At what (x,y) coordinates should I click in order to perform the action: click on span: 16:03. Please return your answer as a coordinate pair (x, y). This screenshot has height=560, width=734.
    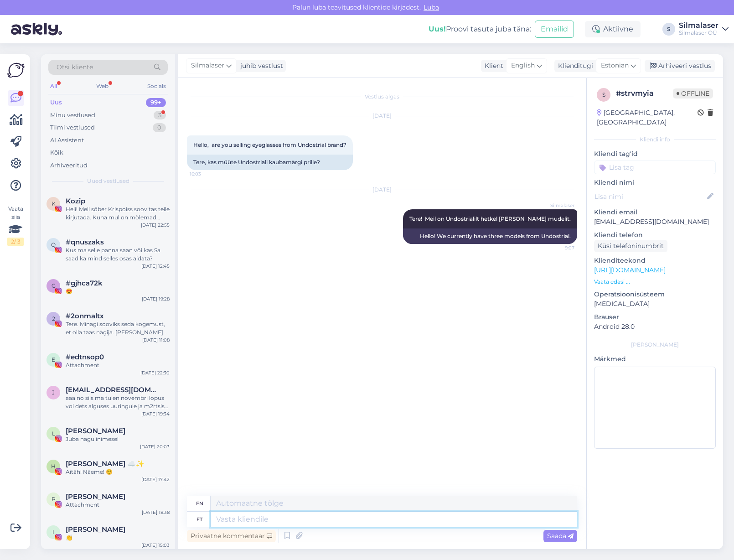
    Looking at the image, I should click on (207, 174).